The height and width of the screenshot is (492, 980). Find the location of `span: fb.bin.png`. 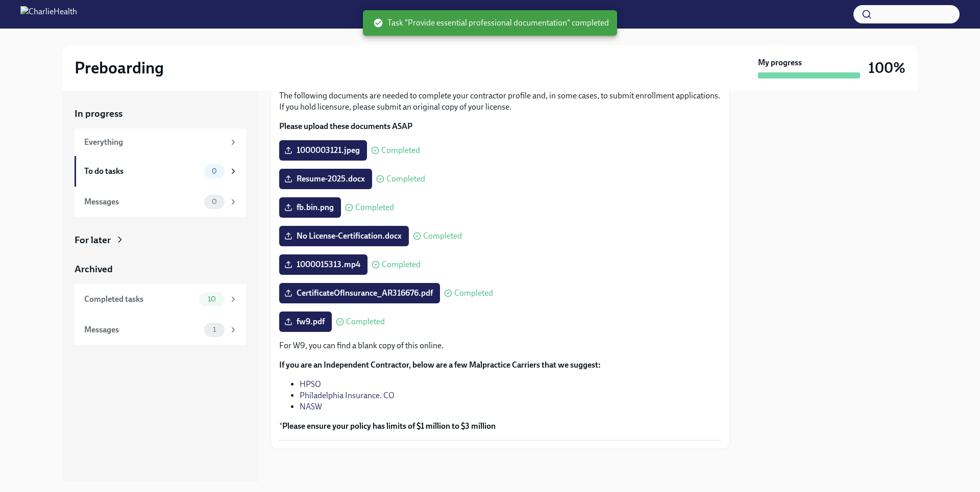

span: fb.bin.png is located at coordinates (310, 208).